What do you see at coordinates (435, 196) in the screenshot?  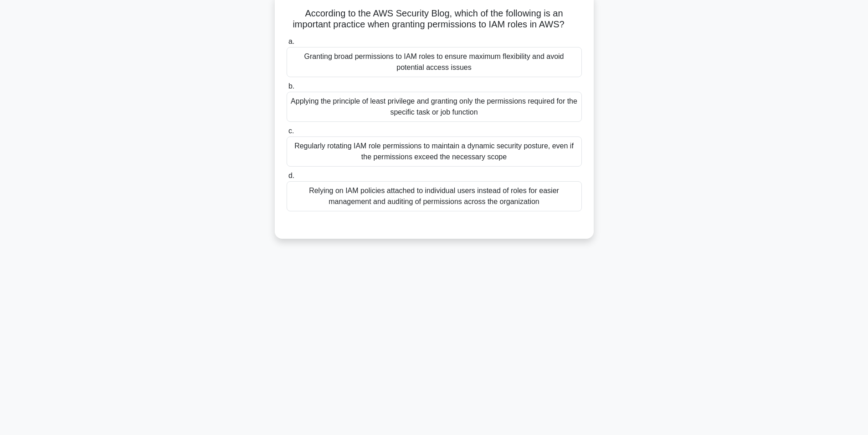 I see `div: Relying on IAM policies attached to individual users instead of roles for easier management and a...` at bounding box center [435, 196].